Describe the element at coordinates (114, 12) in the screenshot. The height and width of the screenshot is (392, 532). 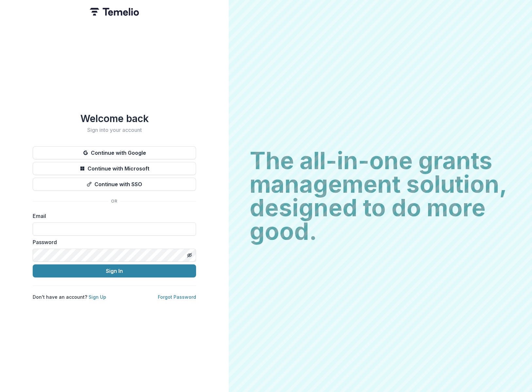
I see `img: Temelio` at that location.